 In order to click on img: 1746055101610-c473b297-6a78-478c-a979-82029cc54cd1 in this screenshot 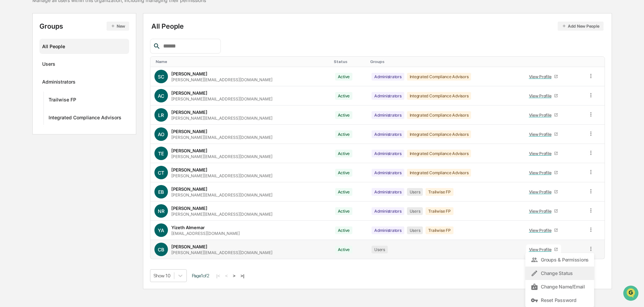, I will do `click(13, 57)`.